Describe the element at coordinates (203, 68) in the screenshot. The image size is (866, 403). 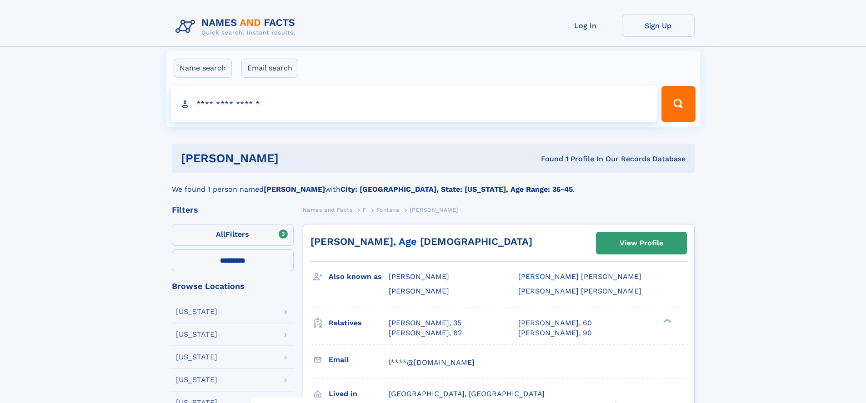
I see `label: Name search` at that location.